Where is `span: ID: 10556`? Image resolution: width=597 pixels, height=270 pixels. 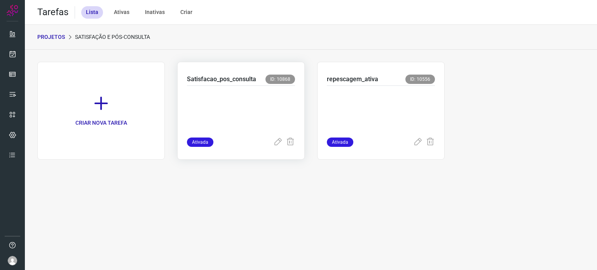 span: ID: 10556 is located at coordinates (420, 79).